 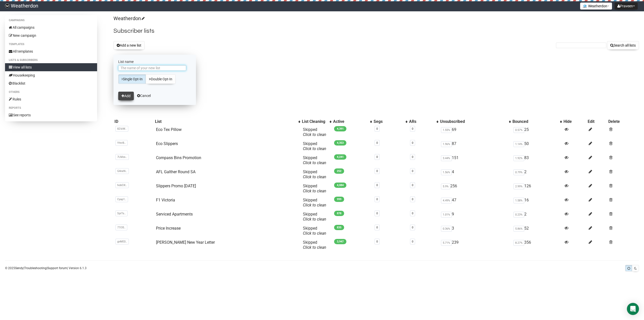 I want to click on span: 1.92%, so click(x=519, y=158).